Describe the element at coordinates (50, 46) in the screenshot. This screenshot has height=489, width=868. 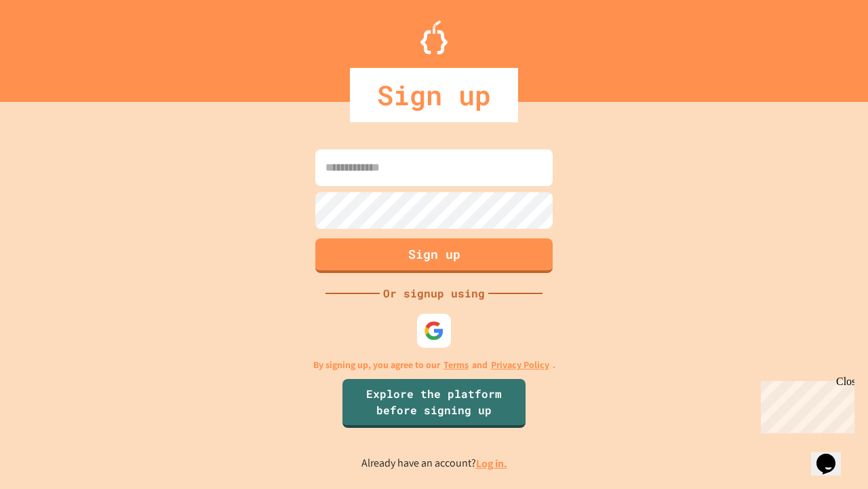
I see `div: Chat with us now!Close` at that location.